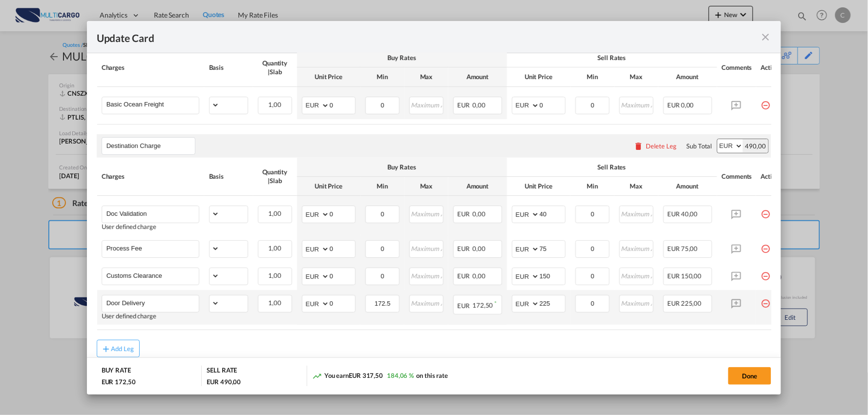  I want to click on md-input-container: Basic Ocean Freight, so click(150, 104).